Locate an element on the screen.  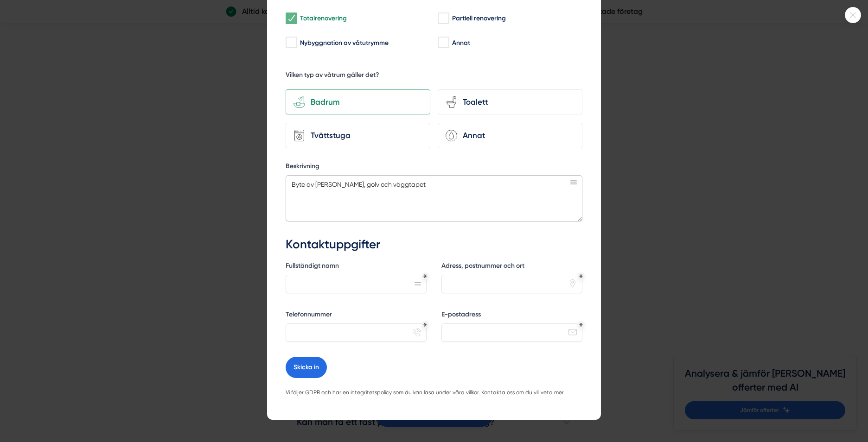
button: Skicka in is located at coordinates (306, 368).